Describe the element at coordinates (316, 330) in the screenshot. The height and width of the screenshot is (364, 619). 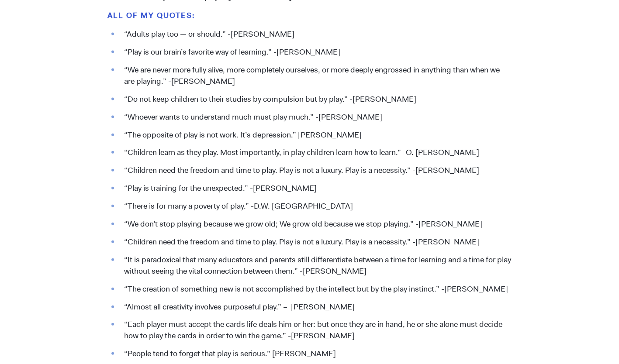
I see `li: “Each player must accept the cards life deals him or her: but once they are in hand, he or she al...` at that location.